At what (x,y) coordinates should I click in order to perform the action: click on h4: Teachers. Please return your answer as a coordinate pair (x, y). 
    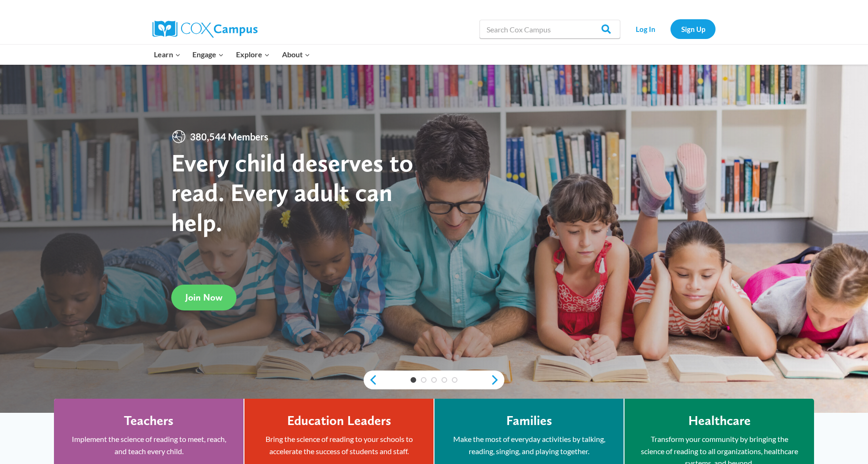
    Looking at the image, I should click on (149, 421).